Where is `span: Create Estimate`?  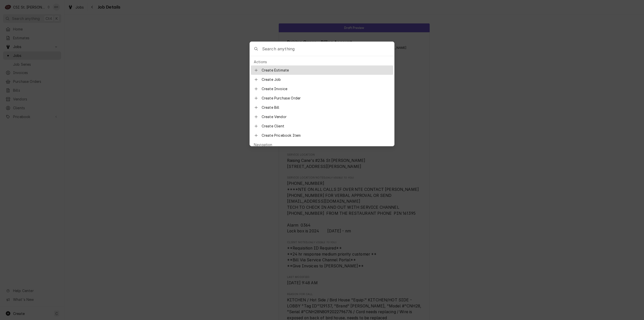
span: Create Estimate is located at coordinates (326, 70).